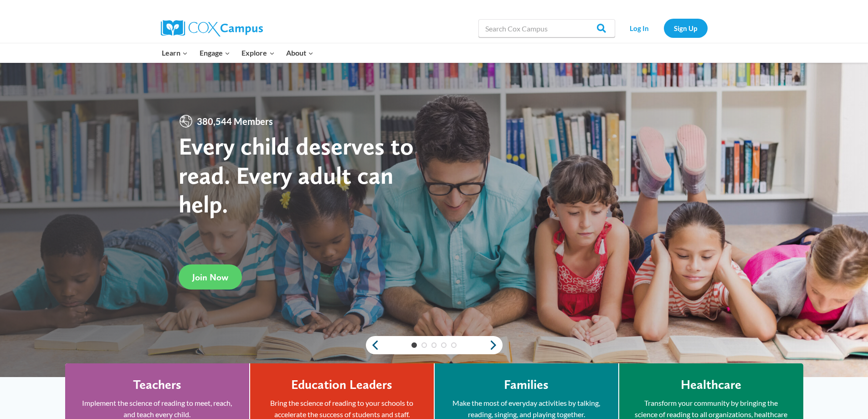 This screenshot has width=868, height=419. What do you see at coordinates (258, 53) in the screenshot?
I see `button: Child menu of Explore` at bounding box center [258, 53].